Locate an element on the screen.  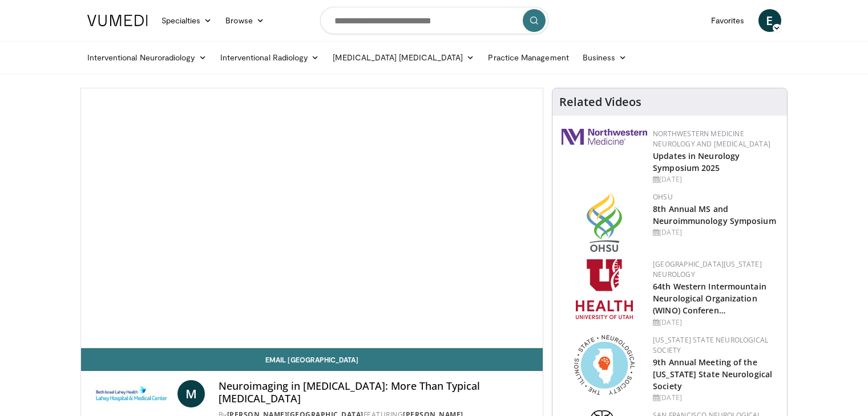
a: Browse is located at coordinates (244, 21).